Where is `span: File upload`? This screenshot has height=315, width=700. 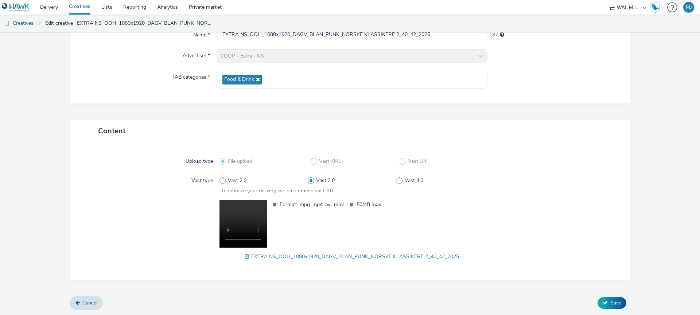
span: File upload is located at coordinates (240, 161).